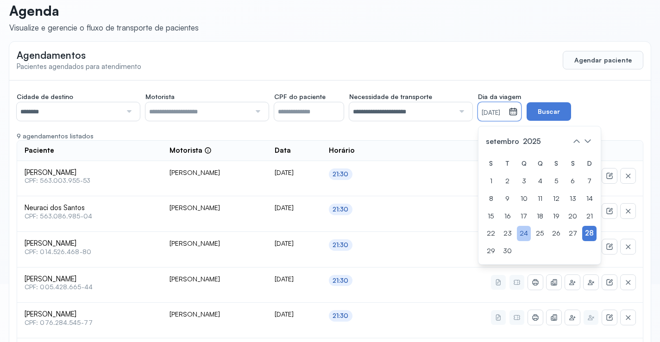  I want to click on span: CPF do paciente, so click(300, 97).